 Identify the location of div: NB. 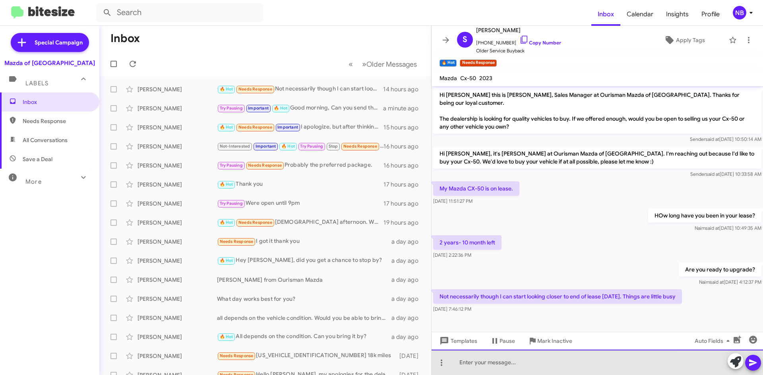
(739, 13).